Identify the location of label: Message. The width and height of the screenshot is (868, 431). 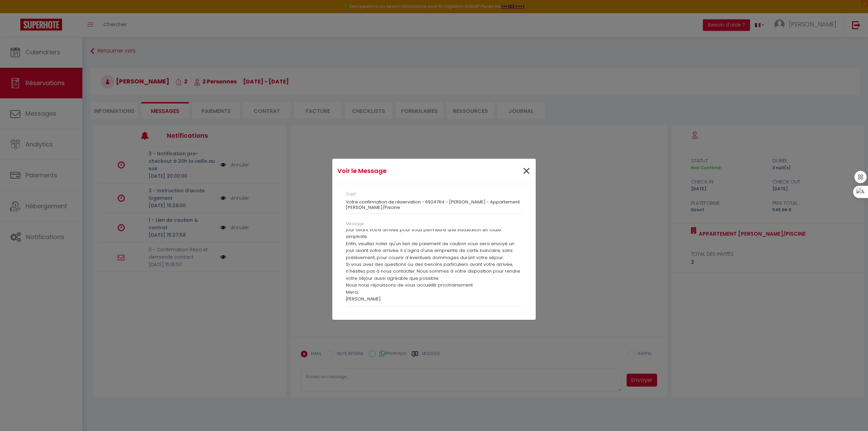
(355, 224).